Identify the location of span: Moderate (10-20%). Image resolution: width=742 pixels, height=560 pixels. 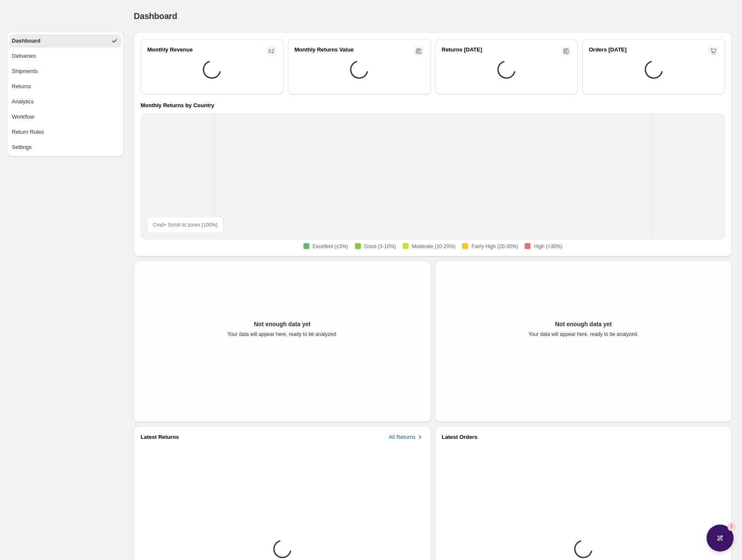
(433, 247).